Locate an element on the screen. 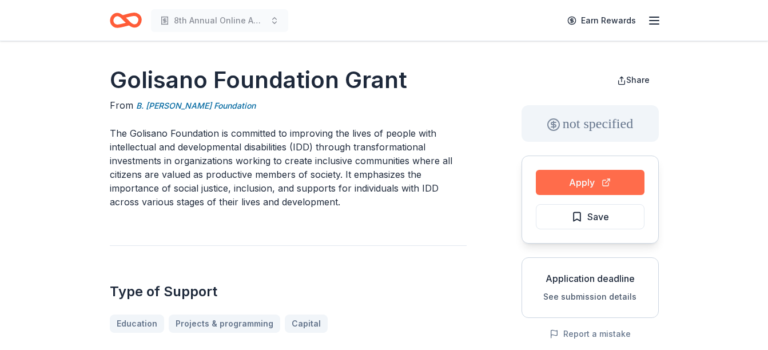  span: 8th Annual Online Auctiom is located at coordinates (220, 21).